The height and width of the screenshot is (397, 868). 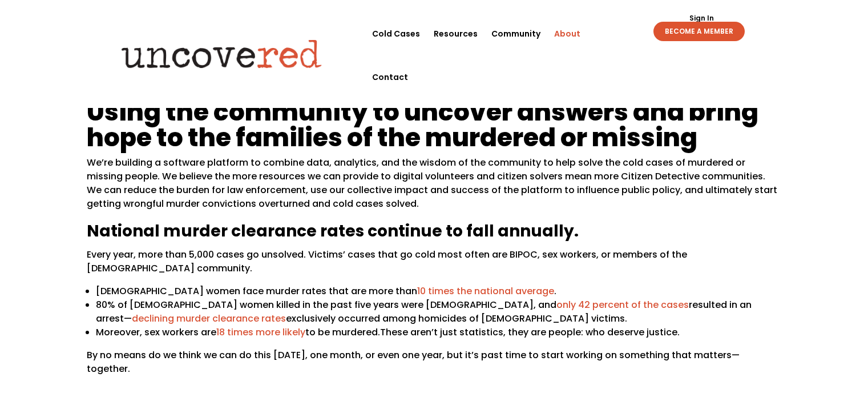 What do you see at coordinates (221, 54) in the screenshot?
I see `img: Uncovered logo` at bounding box center [221, 54].